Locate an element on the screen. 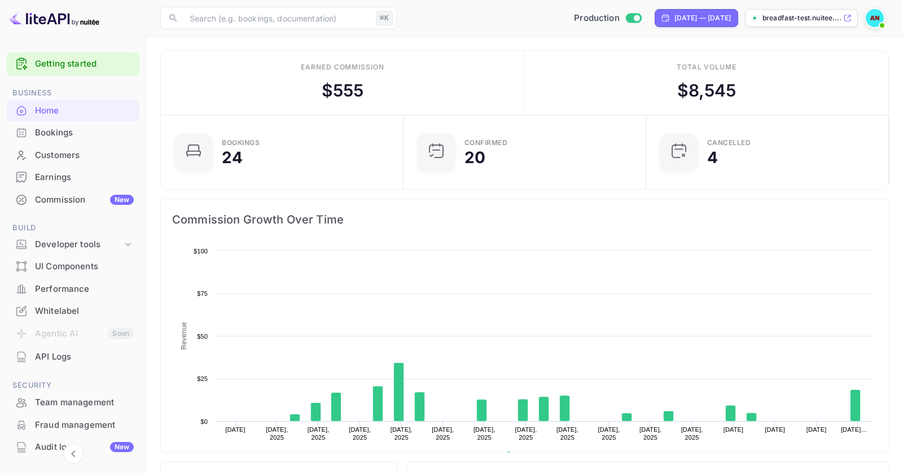 This screenshot has width=903, height=473. text: $100 is located at coordinates (200, 251).